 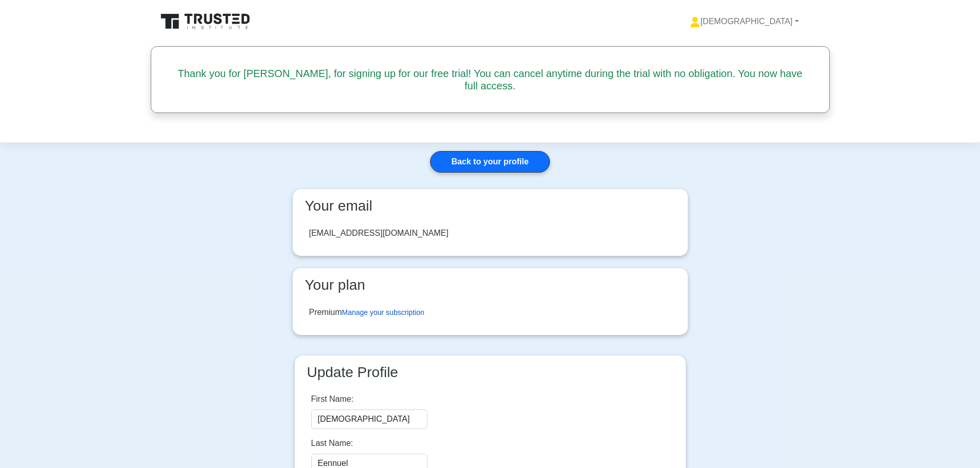 I want to click on a: Back to your profile, so click(x=490, y=162).